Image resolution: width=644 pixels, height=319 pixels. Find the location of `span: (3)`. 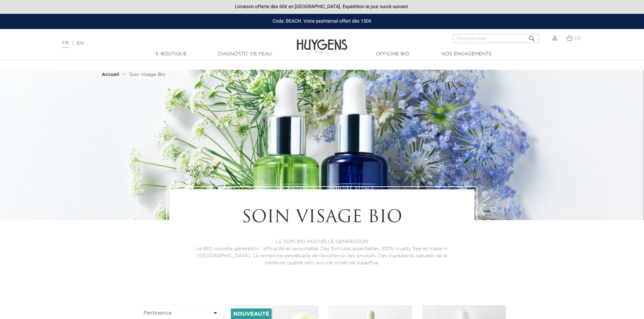

span: (3) is located at coordinates (578, 38).